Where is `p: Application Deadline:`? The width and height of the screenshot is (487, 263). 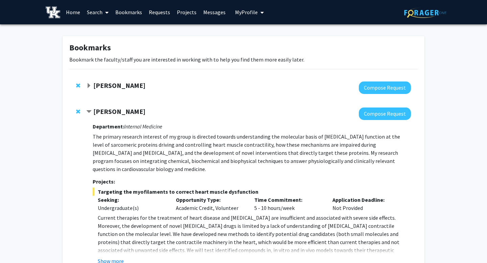
p: Application Deadline: is located at coordinates (366, 200).